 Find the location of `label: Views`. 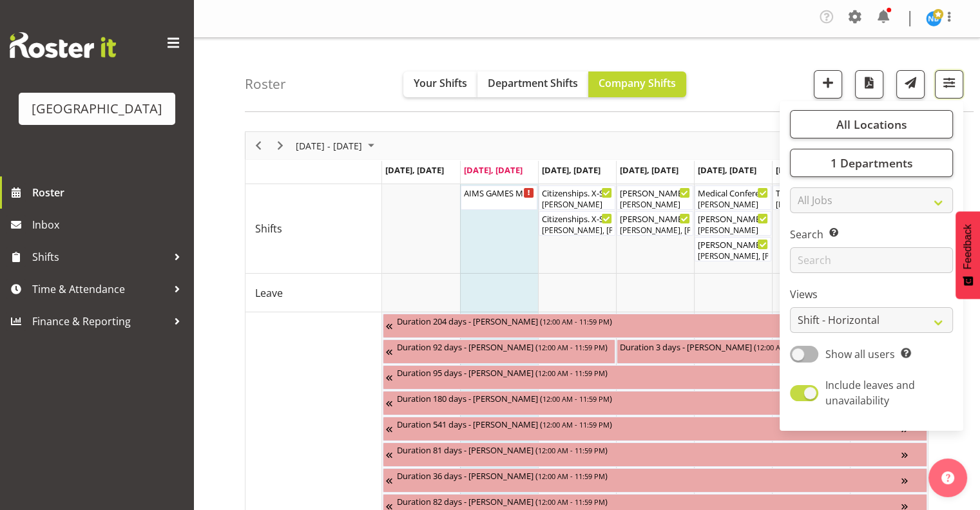

label: Views is located at coordinates (871, 294).